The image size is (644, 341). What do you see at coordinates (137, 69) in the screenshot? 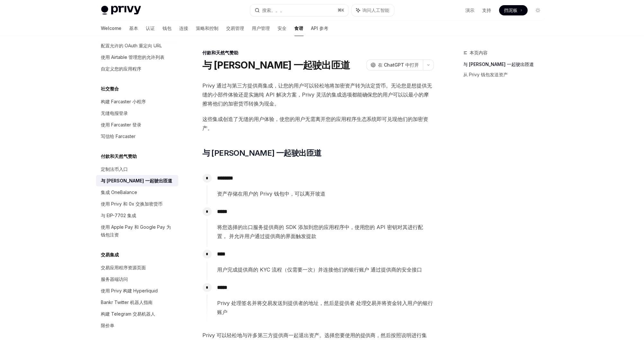
I see `a: 自定义您的应用程序` at bounding box center [137, 69].